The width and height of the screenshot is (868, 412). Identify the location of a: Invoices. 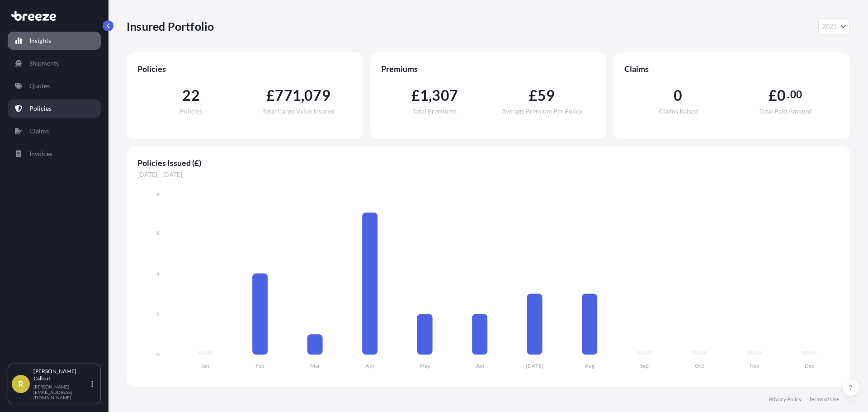
(54, 154).